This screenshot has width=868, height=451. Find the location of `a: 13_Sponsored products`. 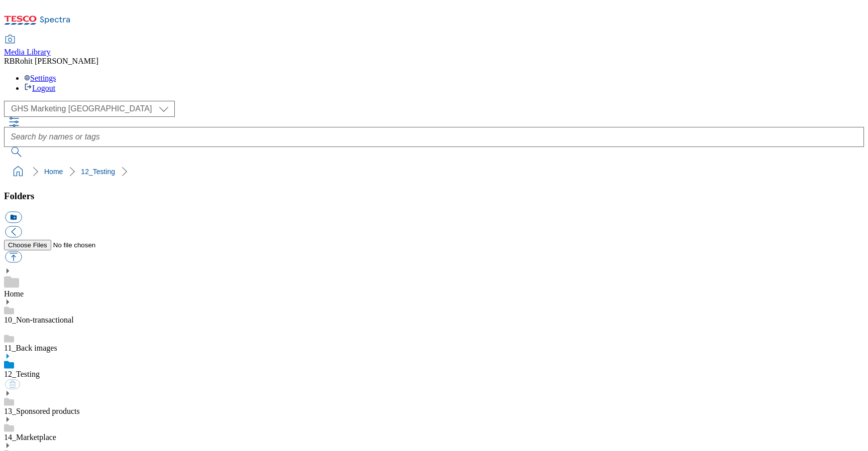

a: 13_Sponsored products is located at coordinates (42, 410).